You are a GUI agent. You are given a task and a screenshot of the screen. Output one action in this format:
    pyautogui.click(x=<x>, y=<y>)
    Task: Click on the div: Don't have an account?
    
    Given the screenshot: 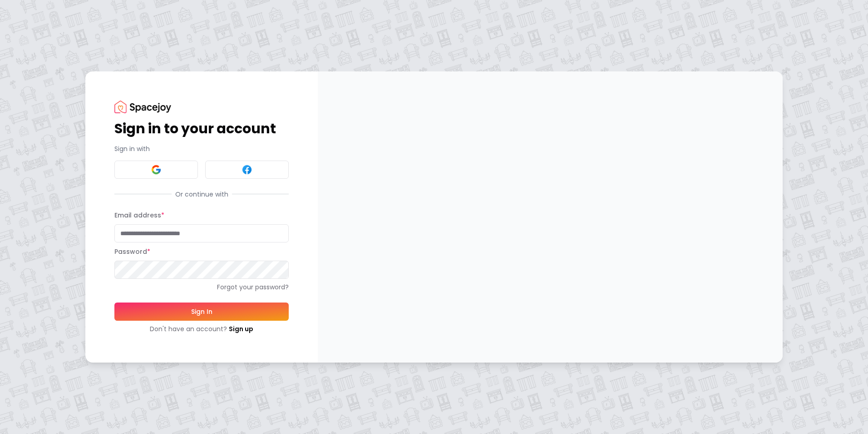 What is the action you would take?
    pyautogui.click(x=202, y=329)
    